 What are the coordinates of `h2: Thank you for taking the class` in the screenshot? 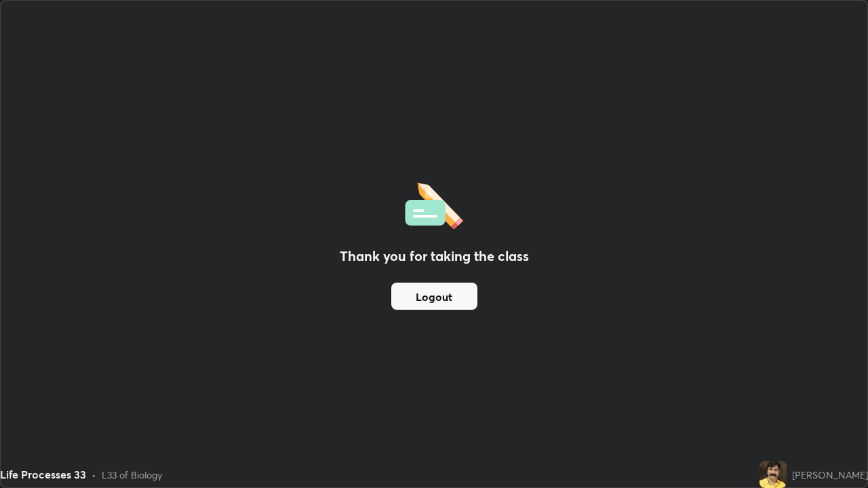 It's located at (434, 256).